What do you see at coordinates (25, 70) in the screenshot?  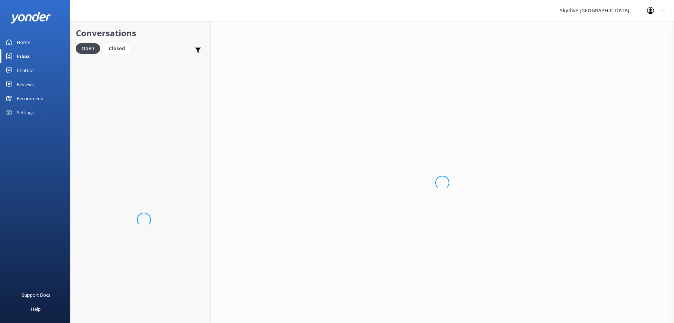 I see `div: Chatbot` at bounding box center [25, 70].